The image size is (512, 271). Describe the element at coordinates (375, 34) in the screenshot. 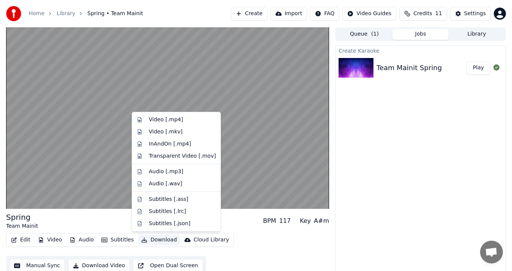

I see `span: ( 1 )` at that location.